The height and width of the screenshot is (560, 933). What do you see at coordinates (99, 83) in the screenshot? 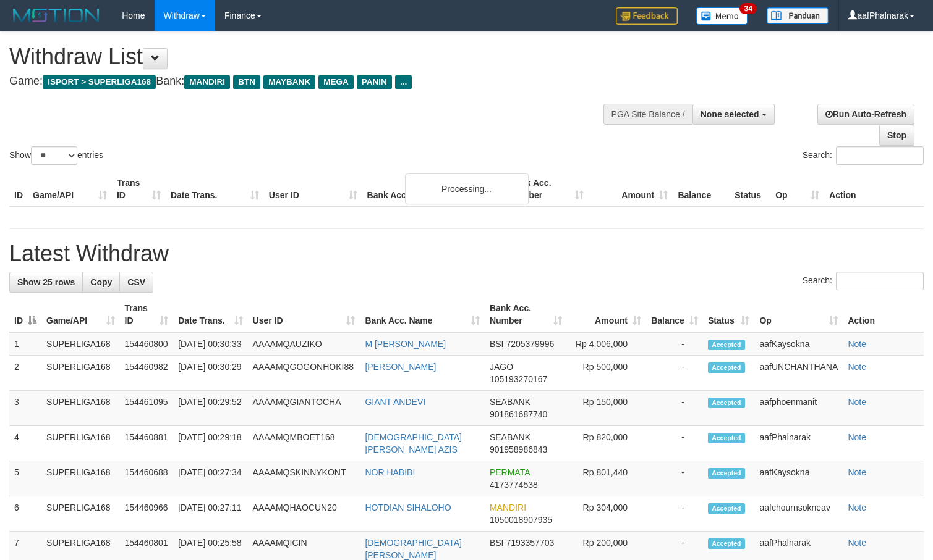
I see `span: ISPORT > SUPERLIGA168` at bounding box center [99, 83].